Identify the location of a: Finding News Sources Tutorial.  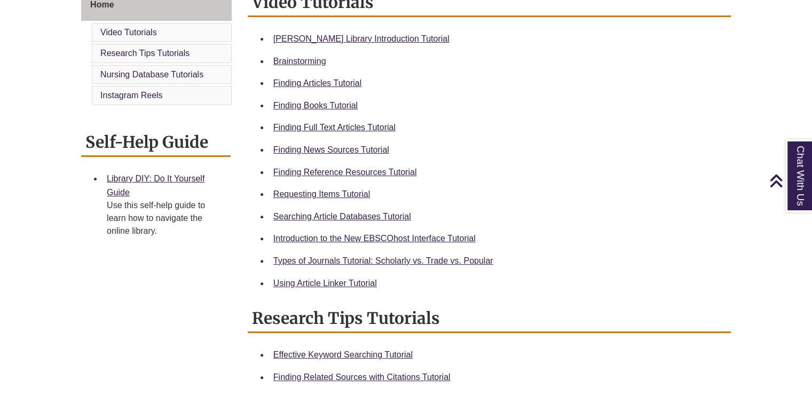
(331, 149).